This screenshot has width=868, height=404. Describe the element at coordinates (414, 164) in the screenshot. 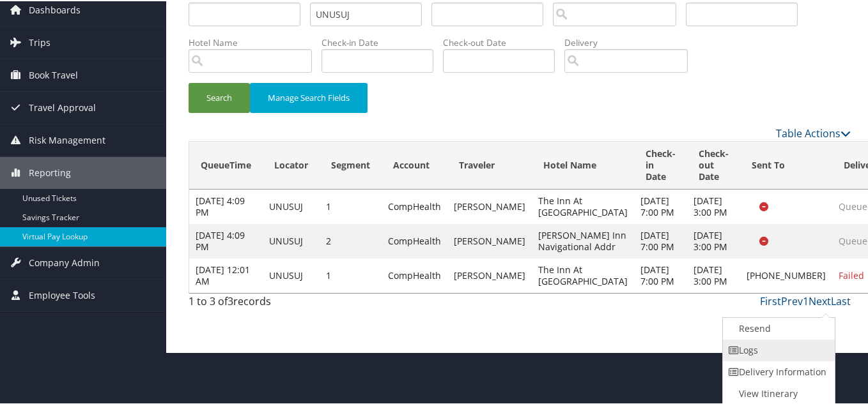

I see `th: Account: activate to sort column ascending` at that location.